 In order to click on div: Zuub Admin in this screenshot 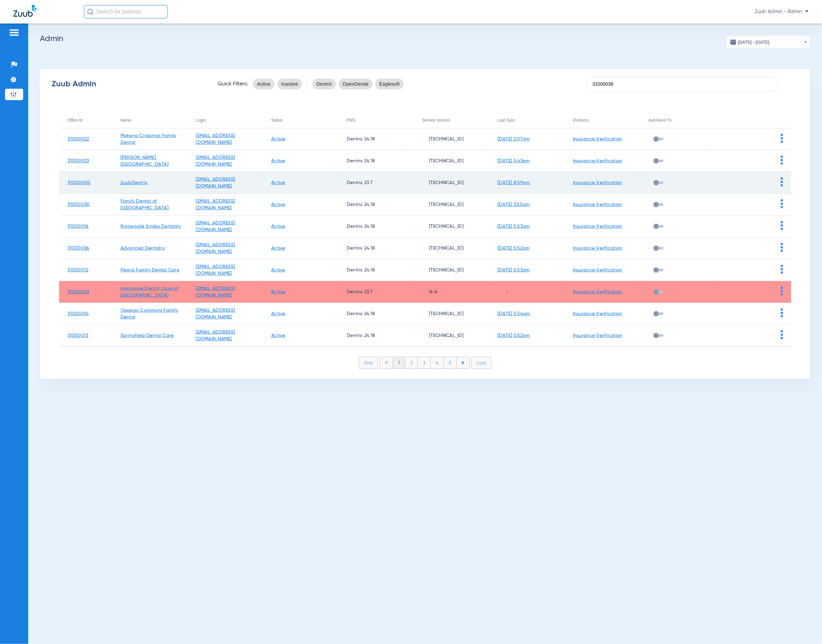, I will do `click(129, 84)`.